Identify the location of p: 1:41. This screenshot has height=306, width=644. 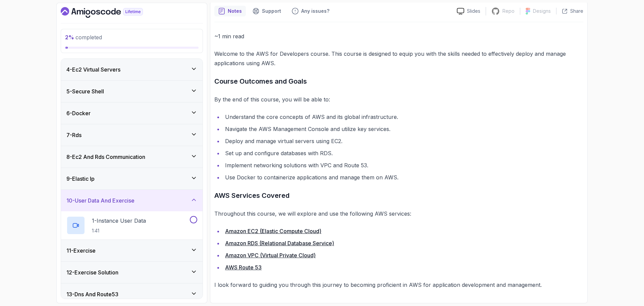
(118, 231).